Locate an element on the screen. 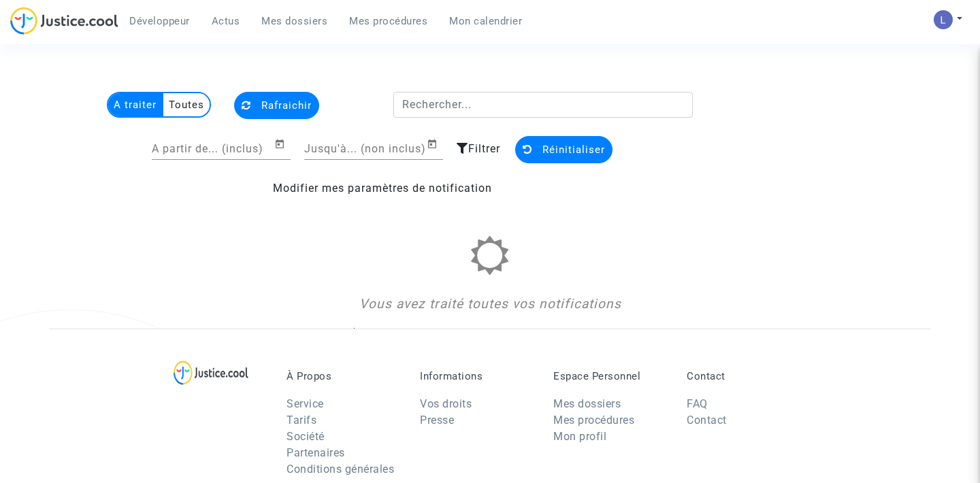  button: Réinitialiser is located at coordinates (563, 150).